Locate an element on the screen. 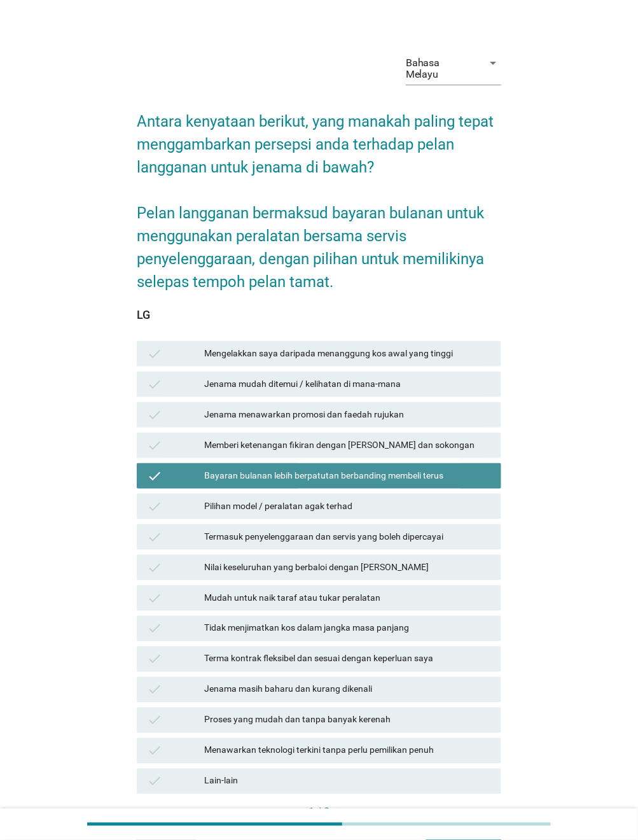 This screenshot has width=638, height=840. div: Pilihan model / peralatan agak terhad is located at coordinates (347, 506).